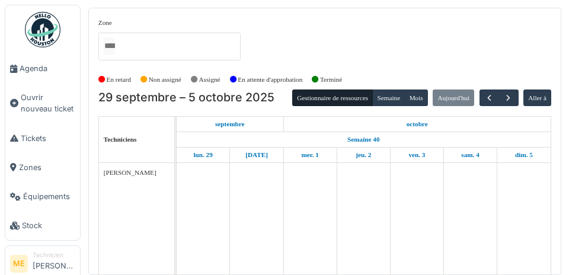 This screenshot has width=569, height=275. What do you see at coordinates (508, 98) in the screenshot?
I see `button: Suivant` at bounding box center [508, 98].